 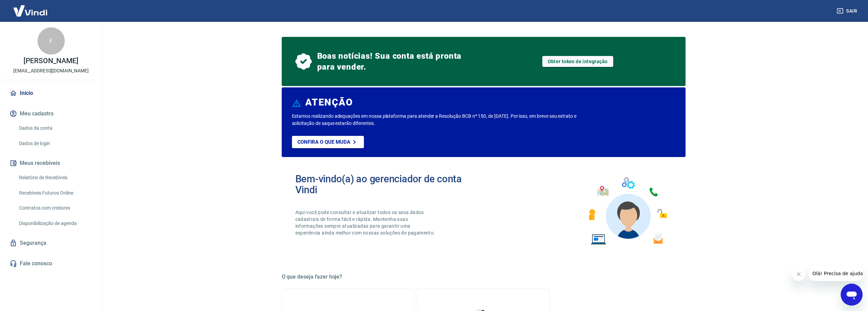 What do you see at coordinates (51, 114) in the screenshot?
I see `button: Meu cadastro` at bounding box center [51, 114].